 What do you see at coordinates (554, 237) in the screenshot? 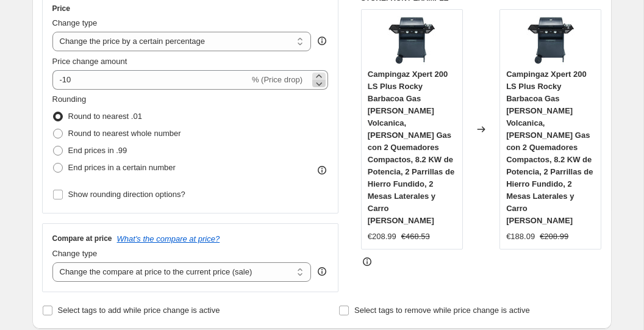
I see `strike: €208.99` at bounding box center [554, 237].